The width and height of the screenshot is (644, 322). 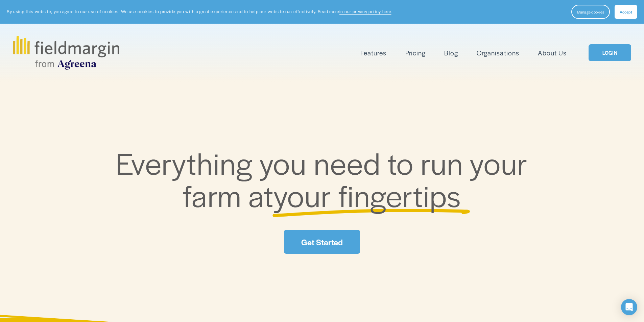 I want to click on span: Accept, so click(x=626, y=12).